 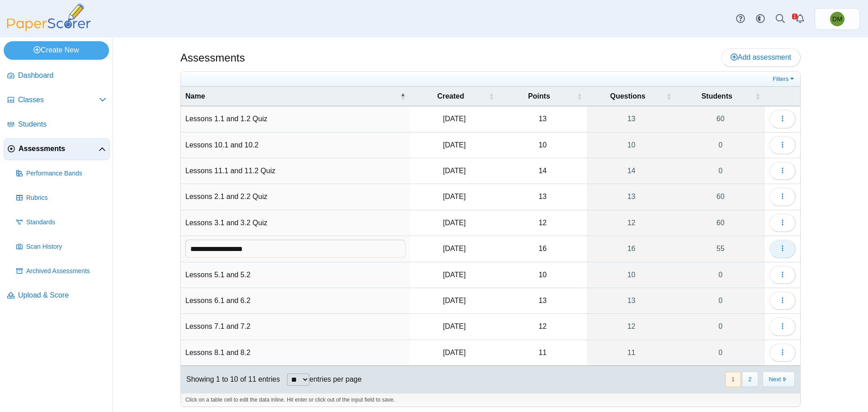 I want to click on a: Performance Bands, so click(x=61, y=174).